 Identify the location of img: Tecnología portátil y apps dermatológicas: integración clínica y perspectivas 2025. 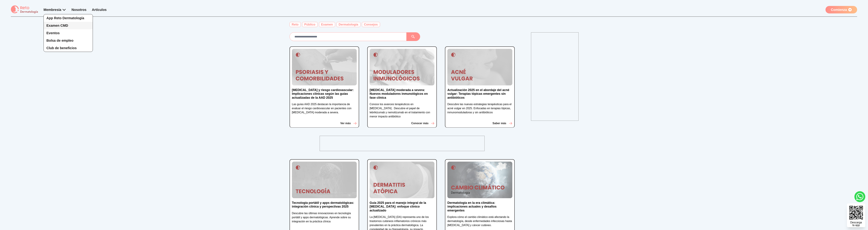
(324, 180).